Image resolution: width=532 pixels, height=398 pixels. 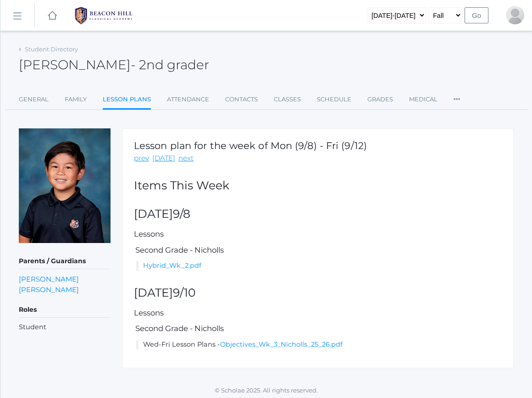 What do you see at coordinates (141, 158) in the screenshot?
I see `a: prev` at bounding box center [141, 158].